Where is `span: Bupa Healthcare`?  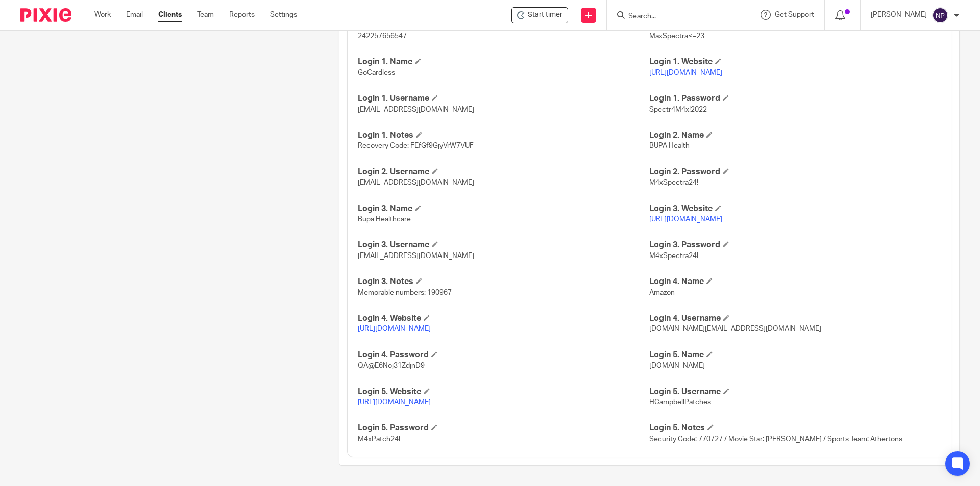 span: Bupa Healthcare is located at coordinates (384, 219).